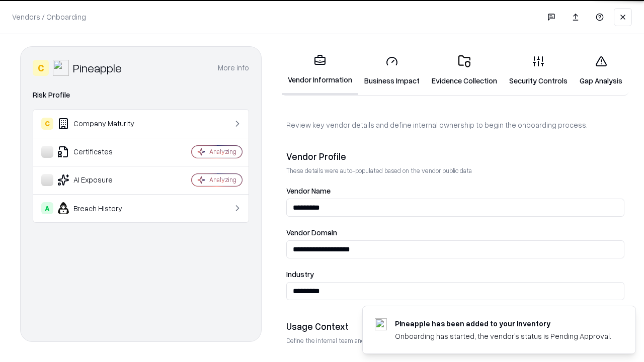  What do you see at coordinates (61, 68) in the screenshot?
I see `img: Pineapple` at bounding box center [61, 68].